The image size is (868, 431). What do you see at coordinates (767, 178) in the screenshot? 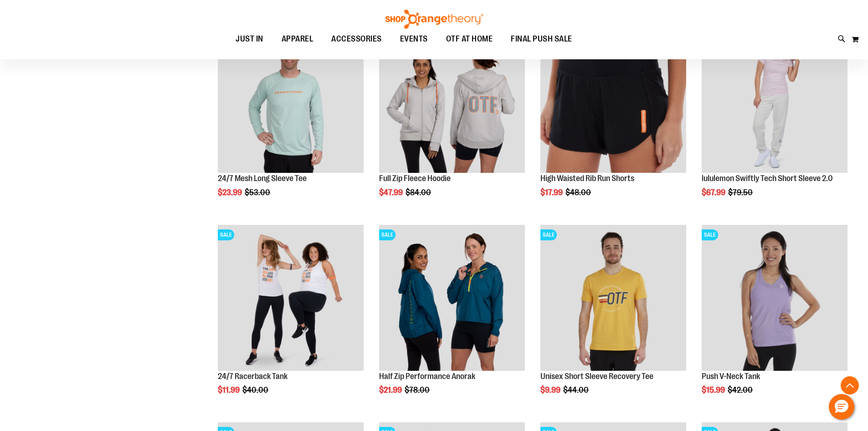
I see `a: lululemon Swiftly Tech Short Sleeve 2.0` at bounding box center [767, 178].